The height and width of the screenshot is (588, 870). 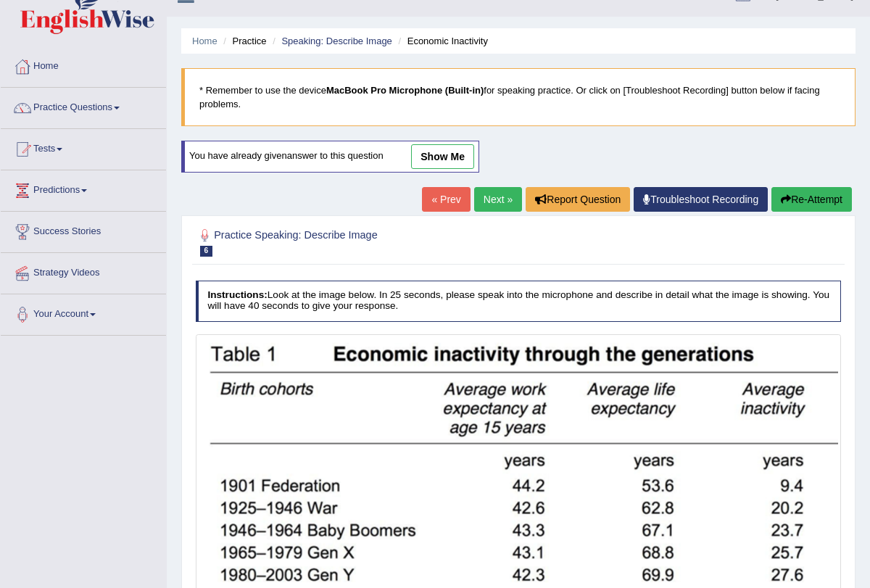 I want to click on li: Practice, so click(x=243, y=41).